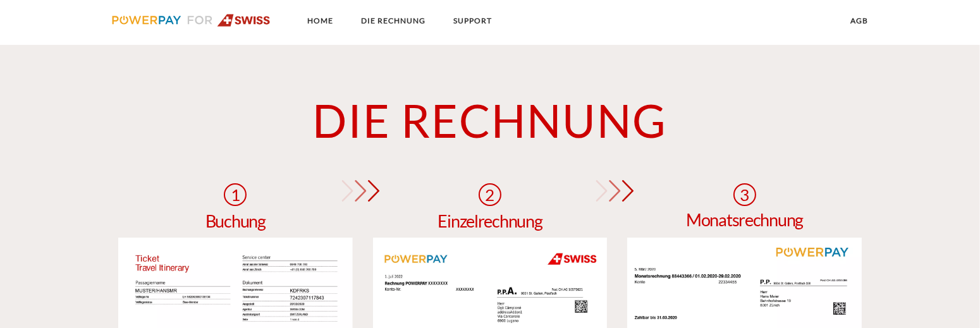  Describe the element at coordinates (744, 219) in the screenshot. I see `h4: Monatsrechnung` at that location.